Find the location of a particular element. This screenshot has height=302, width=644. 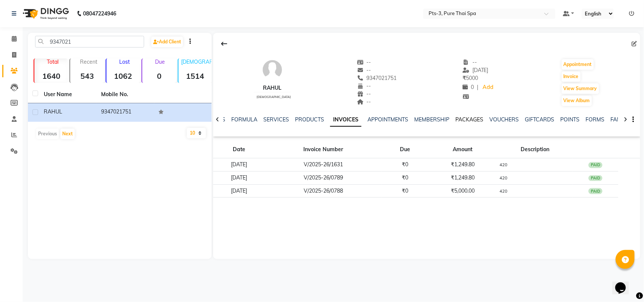

strong: 1062 is located at coordinates (123, 76).